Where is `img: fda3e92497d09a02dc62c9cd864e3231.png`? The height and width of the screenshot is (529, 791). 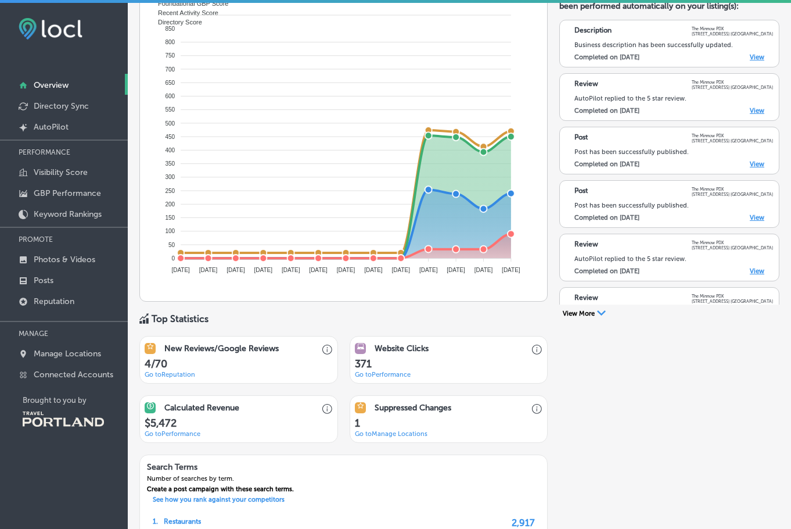 img: fda3e92497d09a02dc62c9cd864e3231.png is located at coordinates (51, 28).